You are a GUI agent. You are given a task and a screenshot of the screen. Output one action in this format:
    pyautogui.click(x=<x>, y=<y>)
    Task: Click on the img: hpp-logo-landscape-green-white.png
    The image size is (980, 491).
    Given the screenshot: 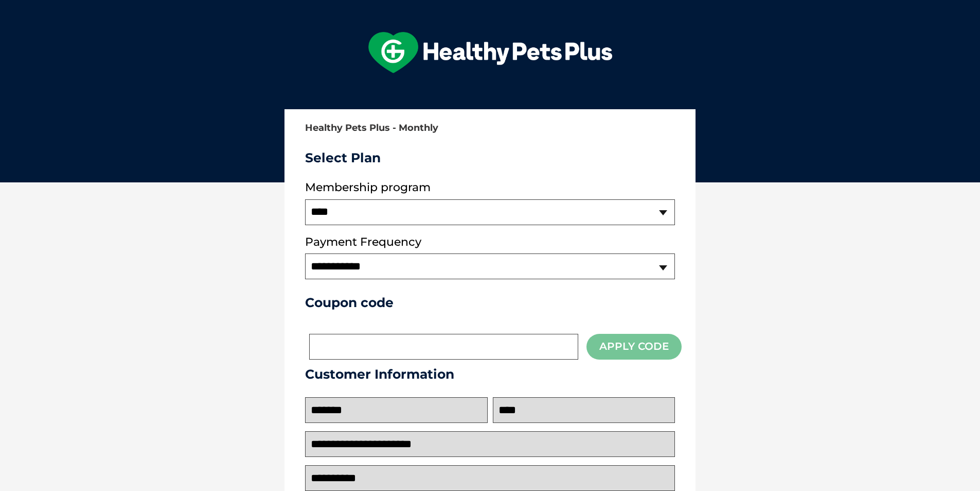 What is the action you would take?
    pyautogui.click(x=491, y=52)
    